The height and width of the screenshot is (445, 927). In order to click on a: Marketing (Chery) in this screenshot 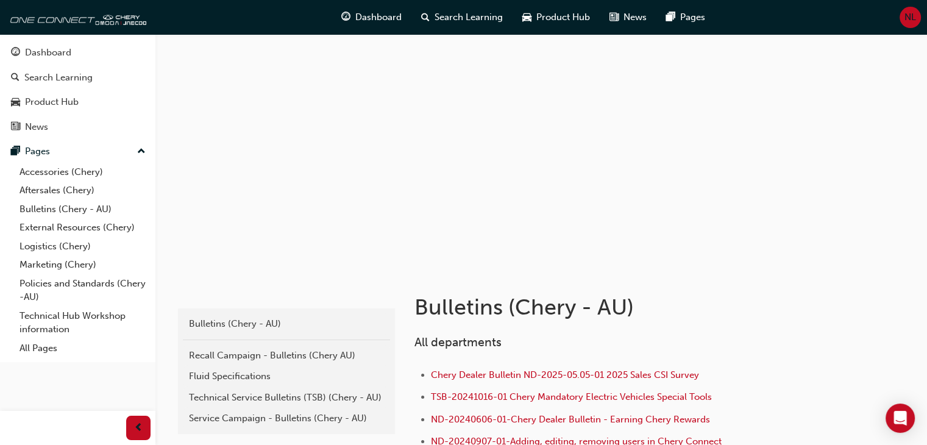, I will do `click(82, 264)`.